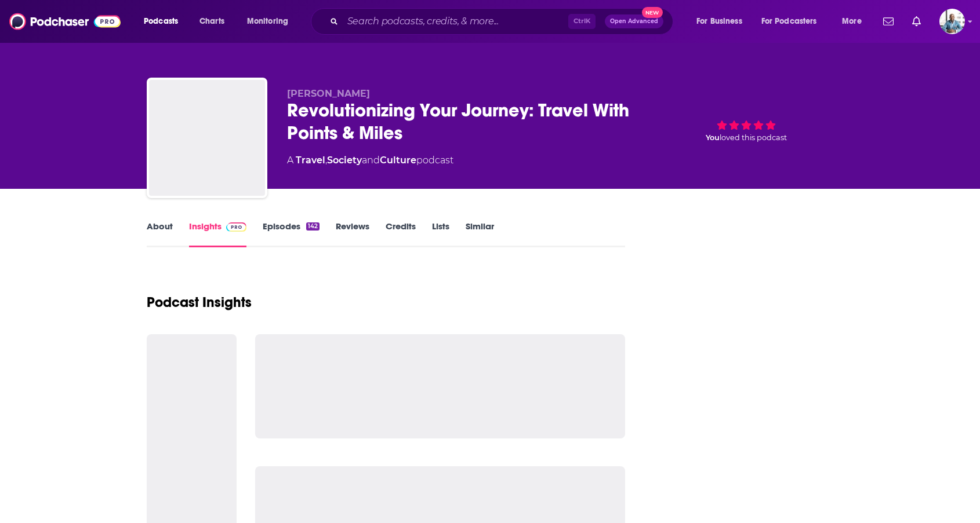 This screenshot has width=980, height=523. Describe the element at coordinates (852, 21) in the screenshot. I see `span: More` at that location.